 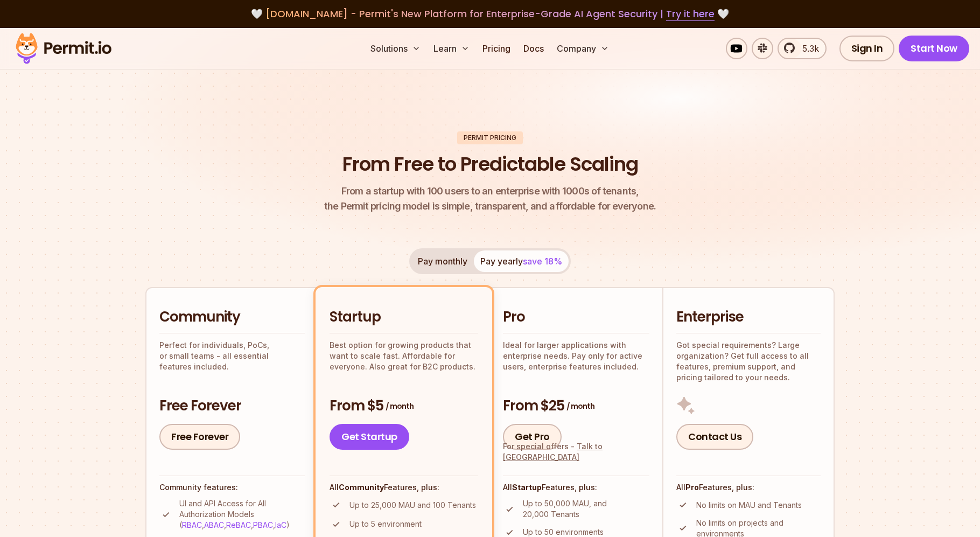 I want to click on button: Company, so click(x=583, y=48).